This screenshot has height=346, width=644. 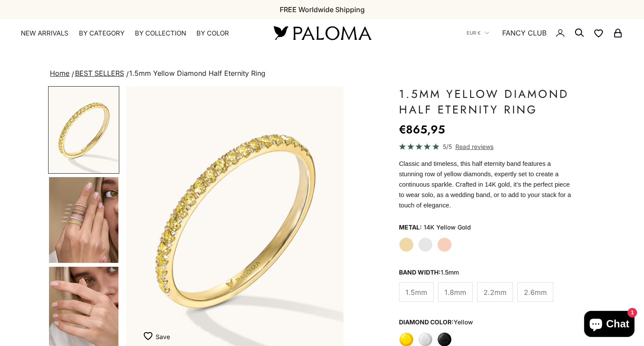 What do you see at coordinates (436, 323) in the screenshot?
I see `legend: Diamond Color:` at bounding box center [436, 323].